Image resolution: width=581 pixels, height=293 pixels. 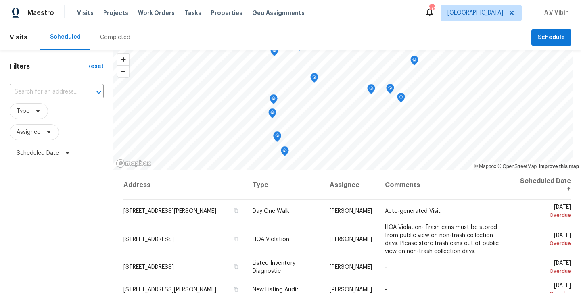 I want to click on span: Work Orders, so click(x=156, y=13).